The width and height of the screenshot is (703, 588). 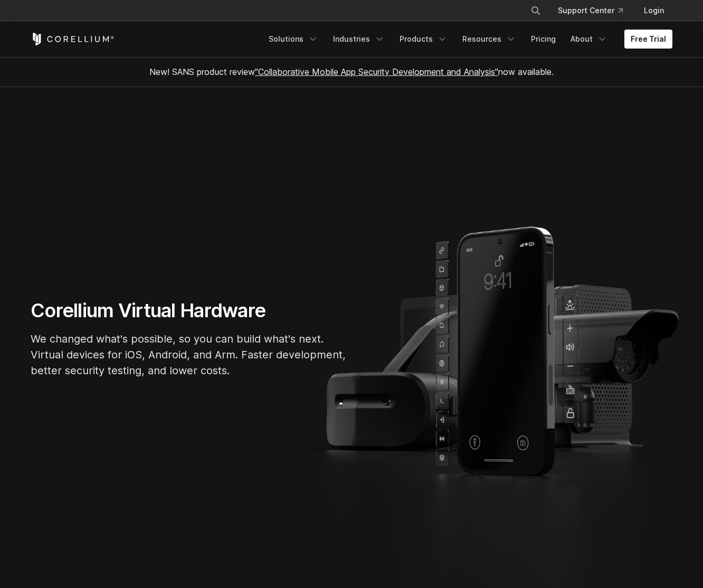 I want to click on a: Pricing, so click(x=543, y=39).